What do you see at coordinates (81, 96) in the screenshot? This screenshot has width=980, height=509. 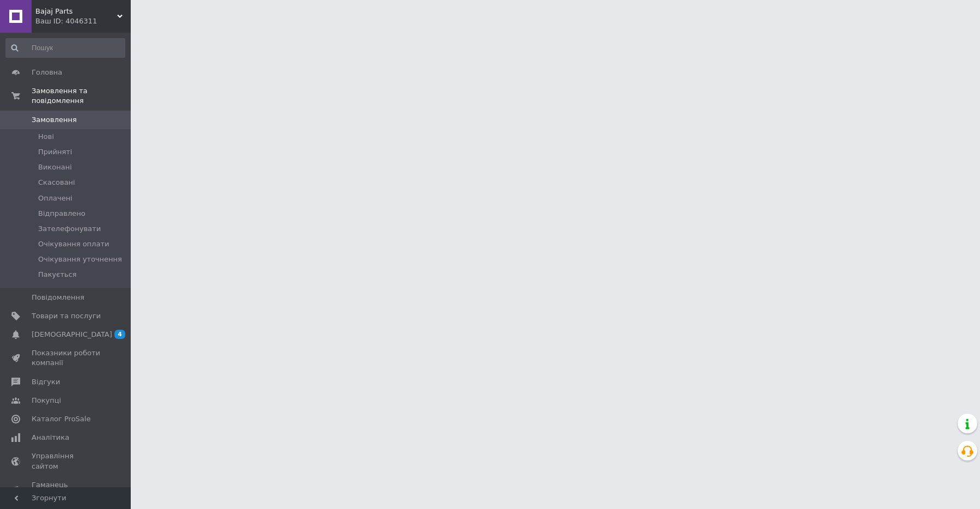 I see `span: Замовлення та повідомлення` at bounding box center [81, 96].